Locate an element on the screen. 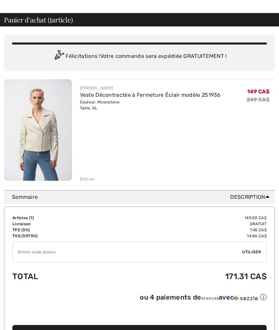 Image resolution: width=279 pixels, height=330 pixels. div: Couleur: Moonstone Taille: XL is located at coordinates (150, 105).